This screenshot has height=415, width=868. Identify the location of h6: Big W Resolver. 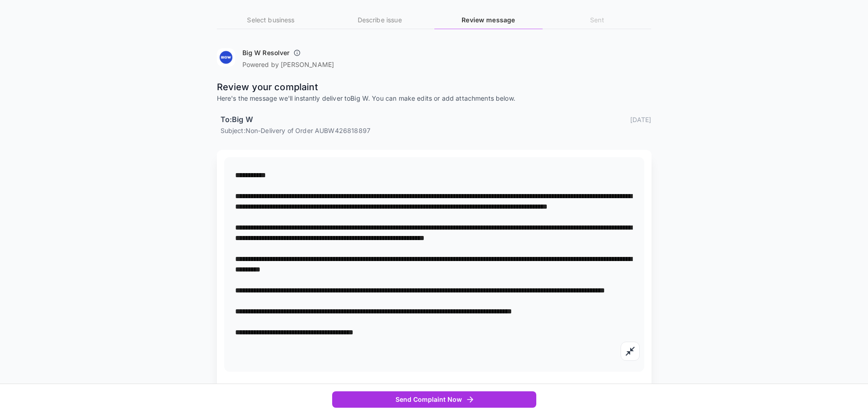
(266, 53).